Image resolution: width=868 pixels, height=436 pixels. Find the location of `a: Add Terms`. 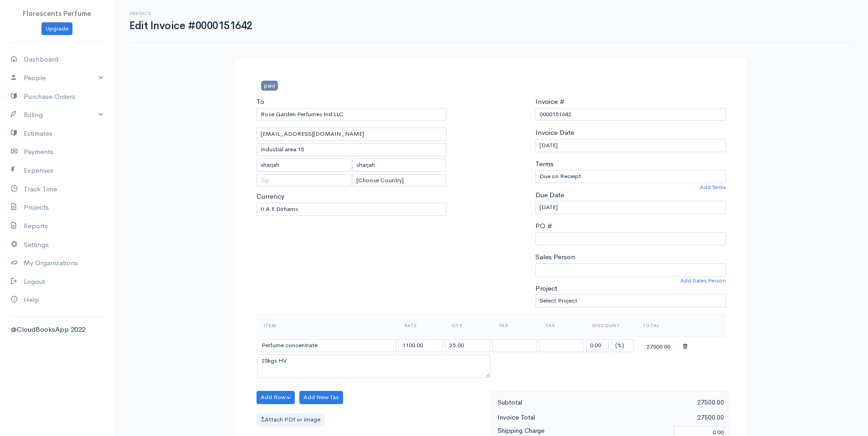

a: Add Terms is located at coordinates (713, 187).